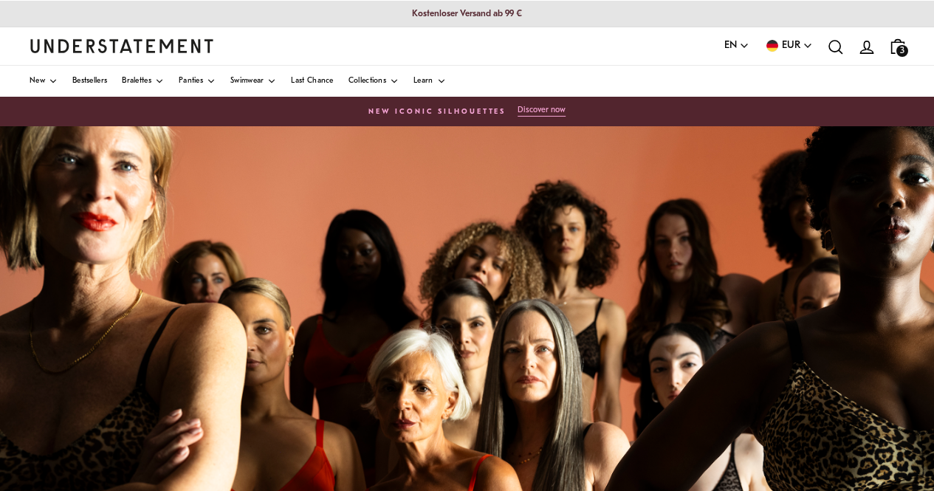  Describe the element at coordinates (137, 81) in the screenshot. I see `span: Bralettes` at that location.